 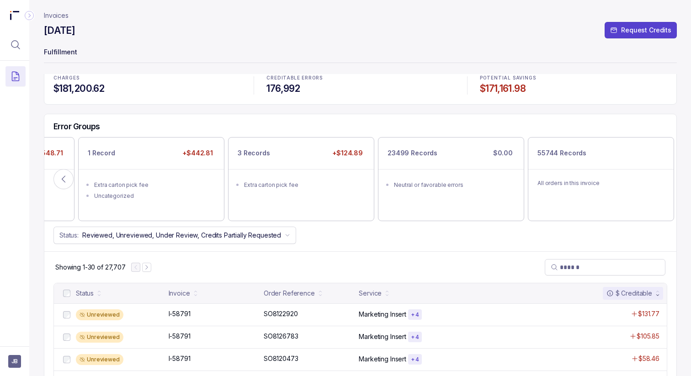 I want to click on div: $ Creditable, so click(x=629, y=293).